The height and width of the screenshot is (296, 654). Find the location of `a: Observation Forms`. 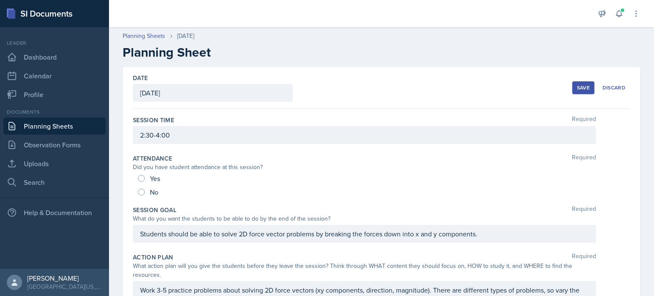

a: Observation Forms is located at coordinates (55, 145).